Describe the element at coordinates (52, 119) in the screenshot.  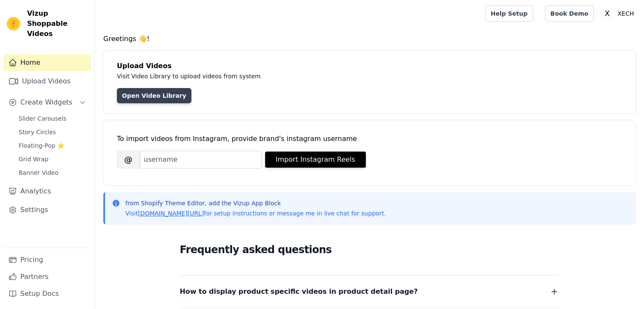
I see `a: Slider Carousels` at that location.